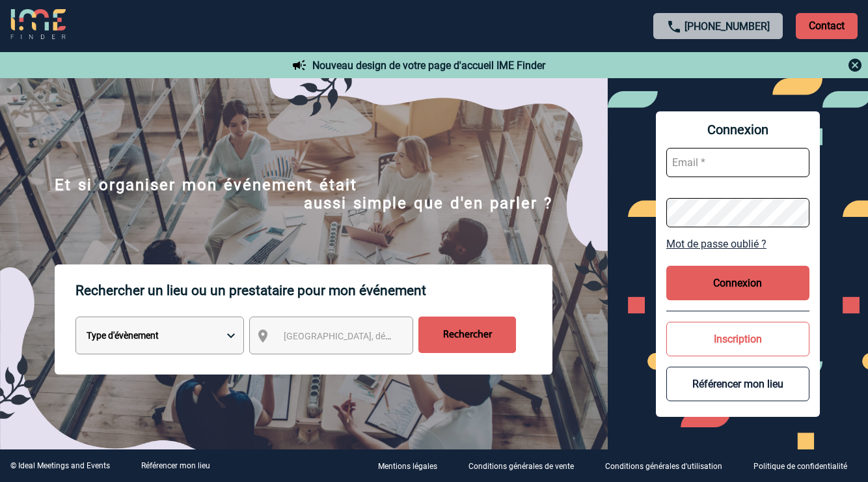 The width and height of the screenshot is (868, 482). What do you see at coordinates (669, 466) in the screenshot?
I see `a: Conditions générales d'utilisation` at bounding box center [669, 466].